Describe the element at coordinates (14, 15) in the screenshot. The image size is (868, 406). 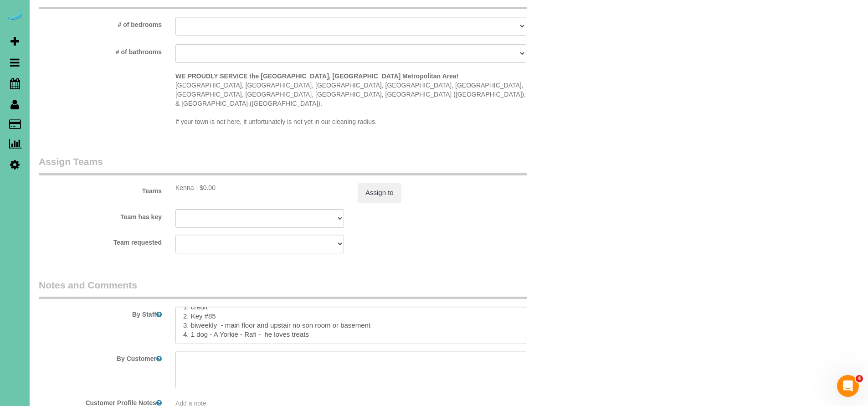
I see `a: Automaid Logo` at that location.